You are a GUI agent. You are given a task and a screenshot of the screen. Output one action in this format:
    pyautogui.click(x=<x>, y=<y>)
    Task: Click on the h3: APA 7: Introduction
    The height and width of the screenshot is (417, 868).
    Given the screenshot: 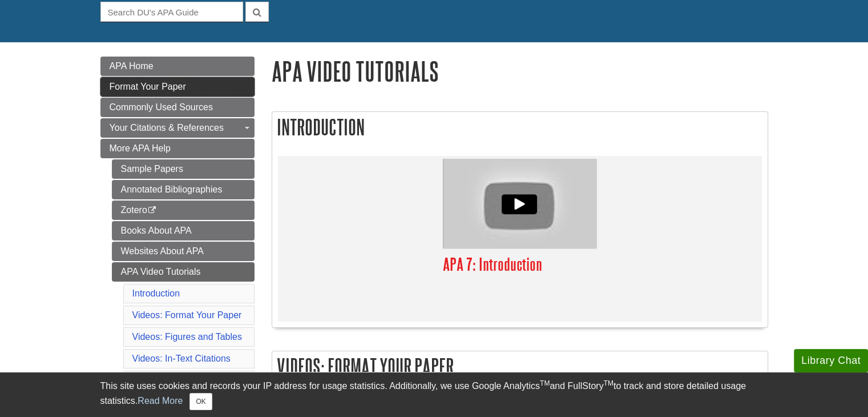 What is the action you would take?
    pyautogui.click(x=520, y=264)
    